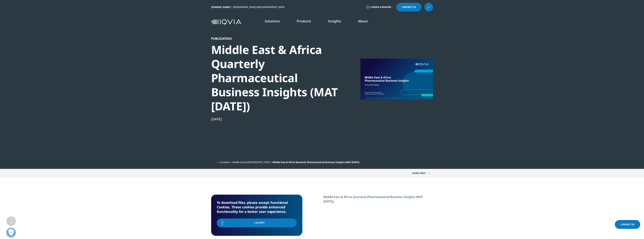  What do you see at coordinates (421, 173) in the screenshot?
I see `p: Share PAGE` at bounding box center [421, 173].